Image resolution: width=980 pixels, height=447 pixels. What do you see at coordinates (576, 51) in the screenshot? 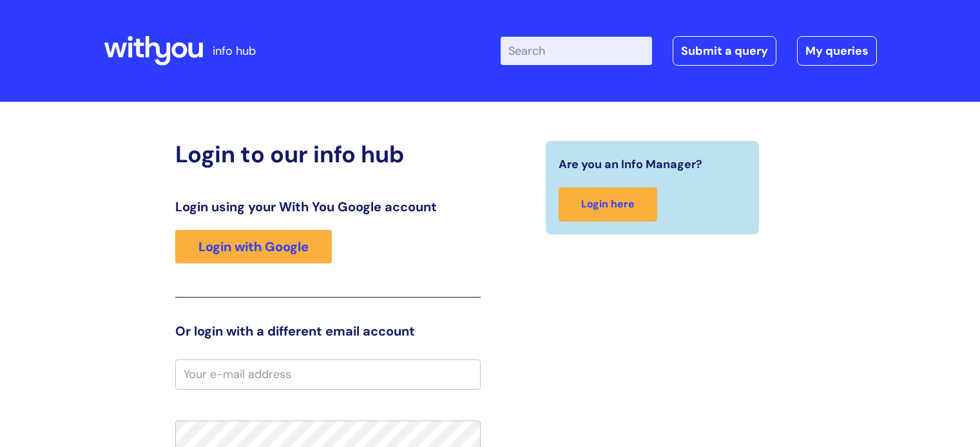
I see `input: Search` at bounding box center [576, 51].